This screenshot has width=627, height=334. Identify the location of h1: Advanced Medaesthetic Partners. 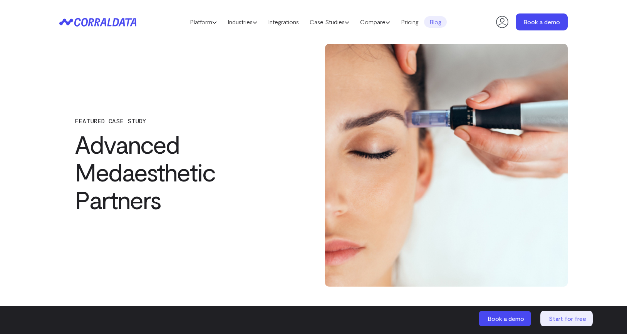
(181, 172).